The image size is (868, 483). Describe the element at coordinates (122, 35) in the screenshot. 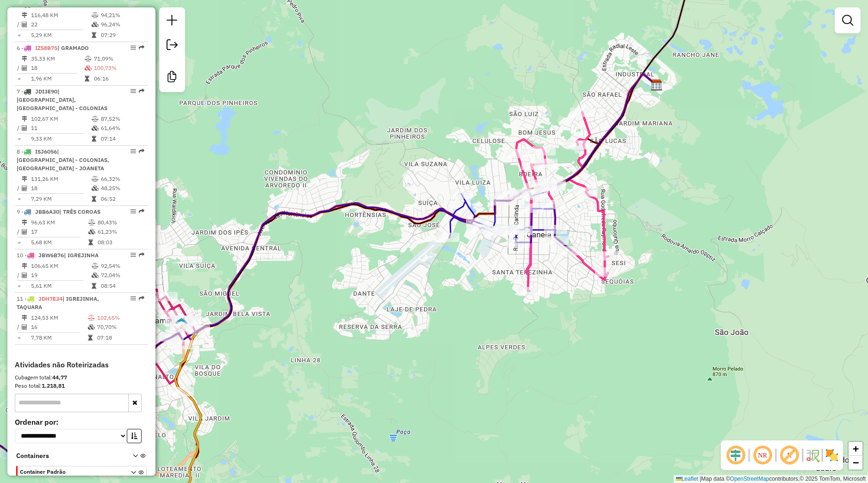

I see `td: 07:29` at that location.